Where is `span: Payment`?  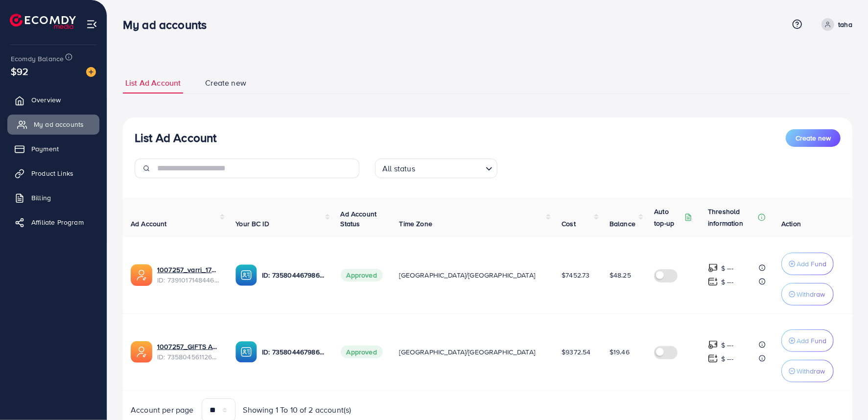
span: Payment is located at coordinates (45, 149).